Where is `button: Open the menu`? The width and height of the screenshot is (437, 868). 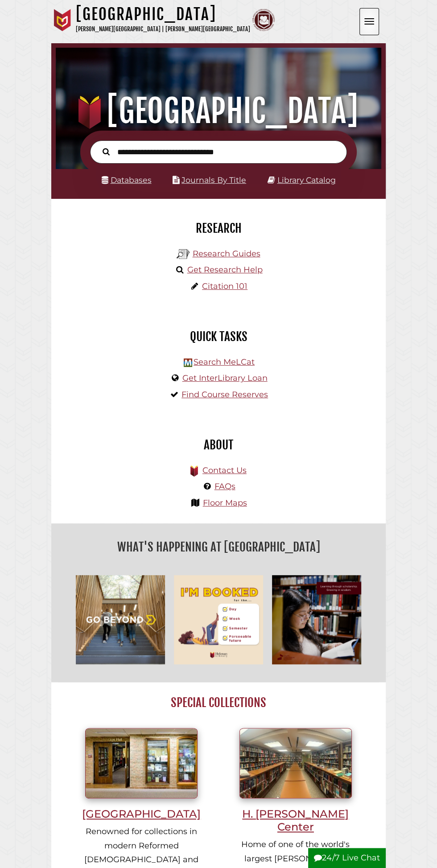 button: Open the menu is located at coordinates (369, 22).